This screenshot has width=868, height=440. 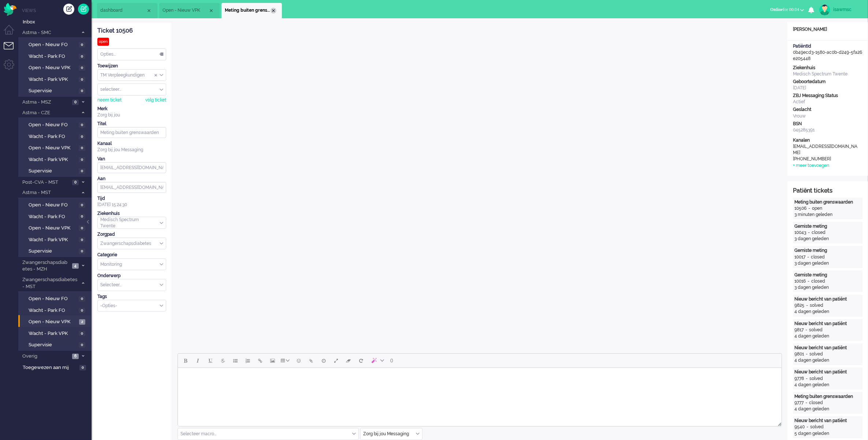 I want to click on button: Delay message, so click(x=324, y=360).